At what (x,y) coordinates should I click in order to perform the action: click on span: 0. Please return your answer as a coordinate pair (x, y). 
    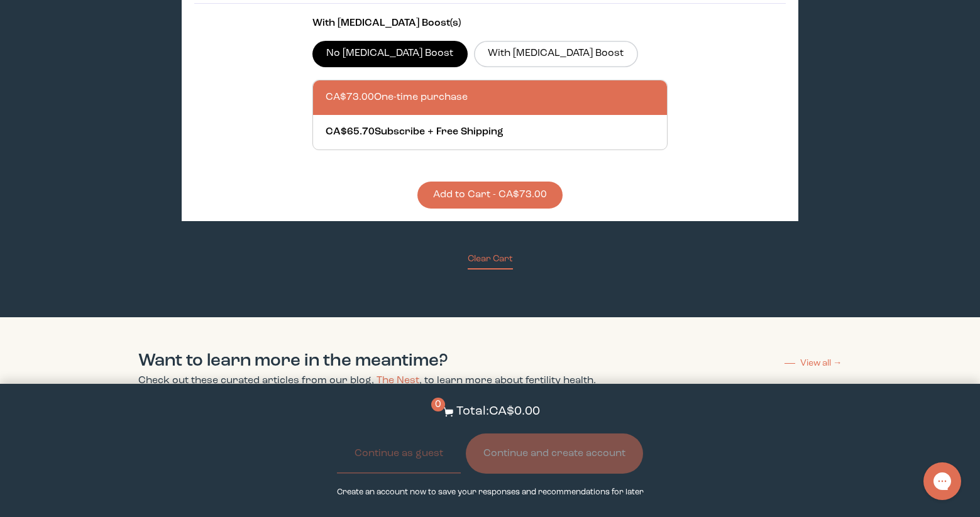
    Looking at the image, I should click on (438, 405).